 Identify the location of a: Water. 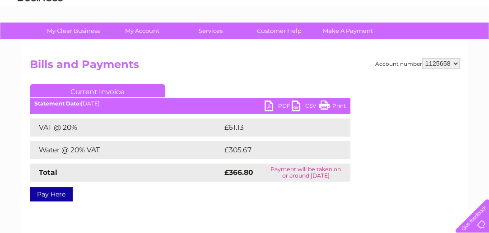
(339, 42).